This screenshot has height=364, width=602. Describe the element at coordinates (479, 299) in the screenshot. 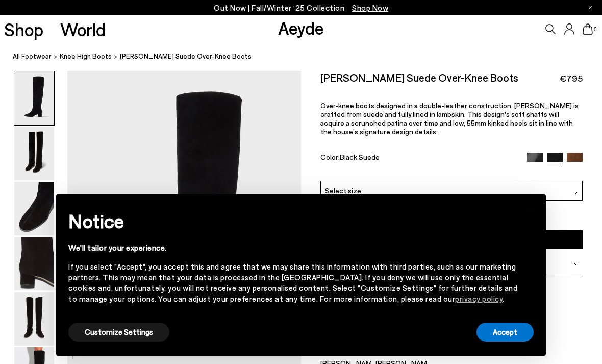

I see `a: privacy policy` at that location.